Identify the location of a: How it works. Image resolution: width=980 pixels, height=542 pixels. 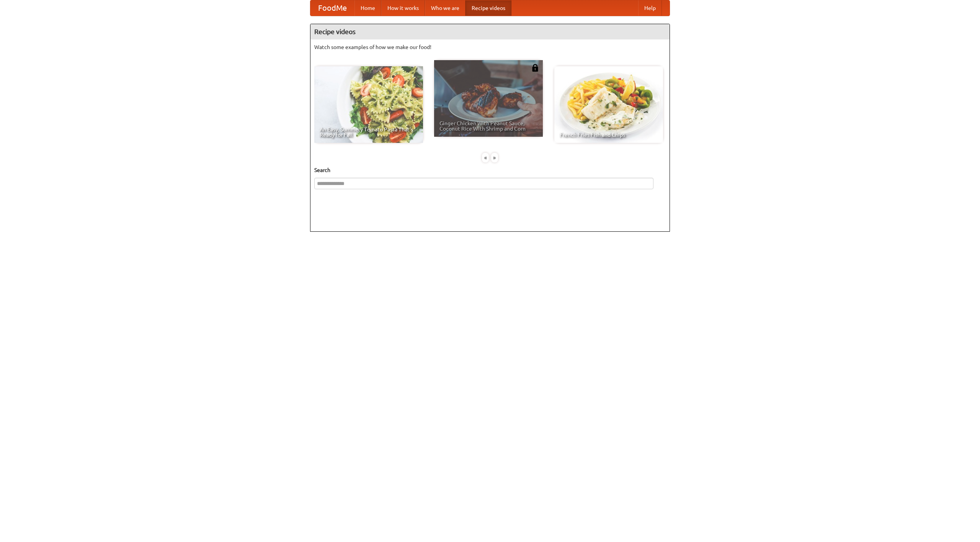
(403, 8).